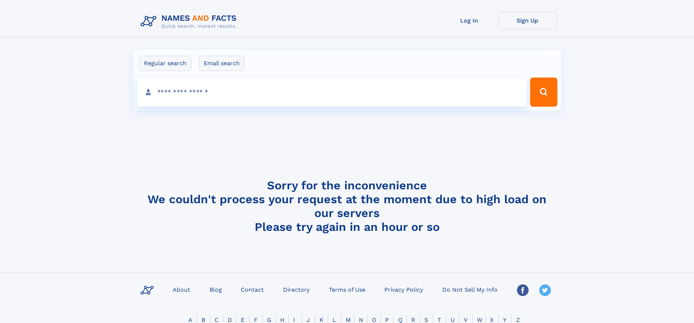  What do you see at coordinates (404, 289) in the screenshot?
I see `a: Privacy Policy` at bounding box center [404, 289].